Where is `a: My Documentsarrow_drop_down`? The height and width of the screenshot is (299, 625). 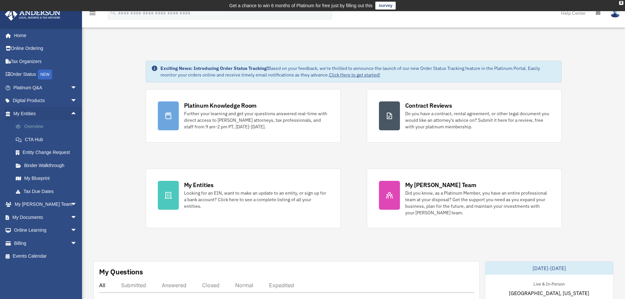
a: My Documentsarrow_drop_down is located at coordinates (46, 217).